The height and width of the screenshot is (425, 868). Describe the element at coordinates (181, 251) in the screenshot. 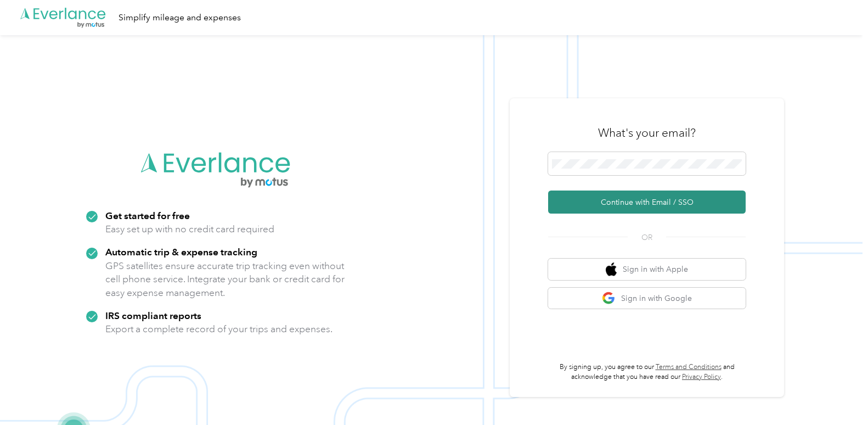

I see `strong: Automatic trip & expense tracking` at that location.